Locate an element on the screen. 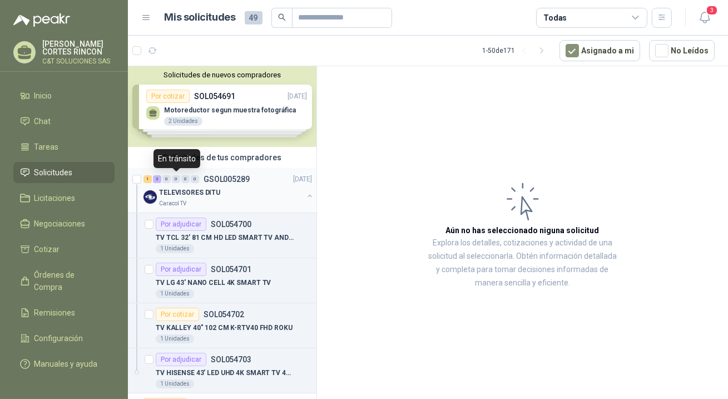  img: Company Logo is located at coordinates (150, 197).